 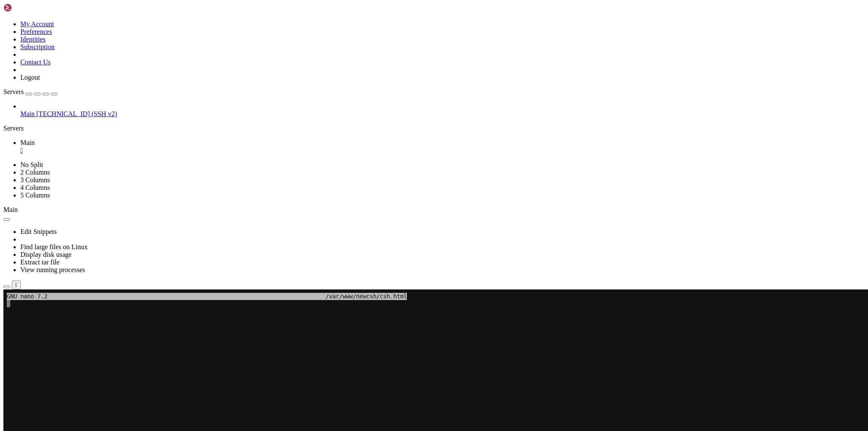 What do you see at coordinates (276, 367) in the screenshot?
I see `span: M-W` at bounding box center [276, 367].